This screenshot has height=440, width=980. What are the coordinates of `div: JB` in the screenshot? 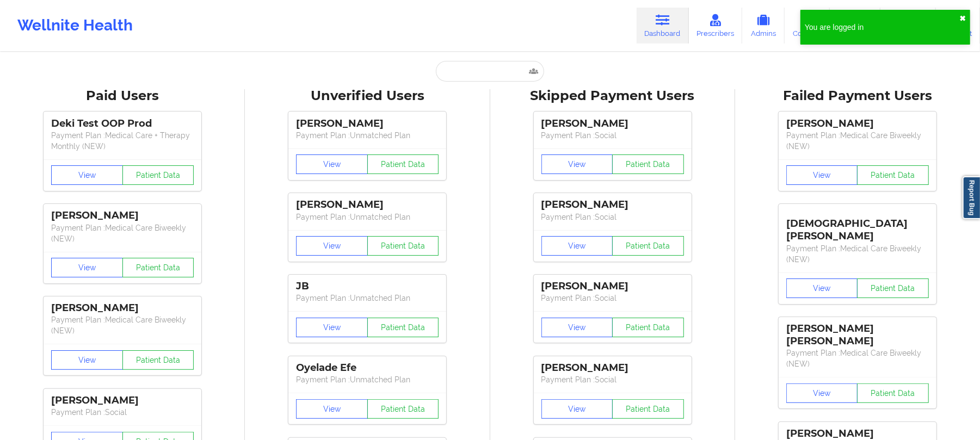 It's located at (367, 286).